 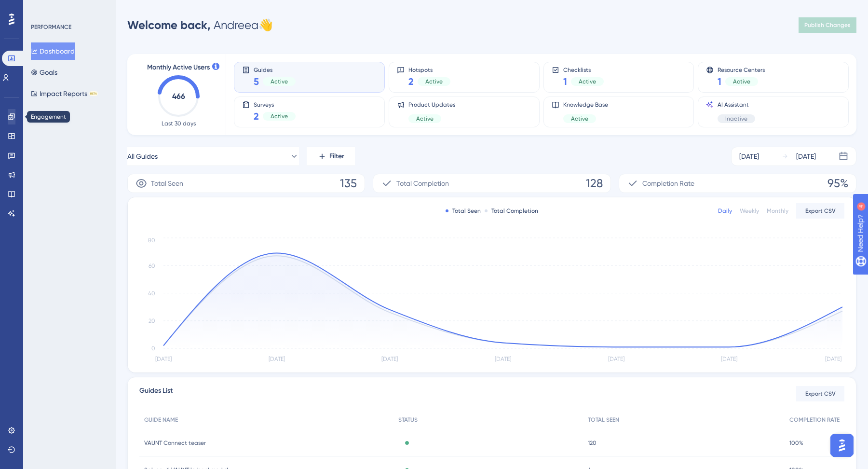 I want to click on span: Surveys, so click(x=274, y=105).